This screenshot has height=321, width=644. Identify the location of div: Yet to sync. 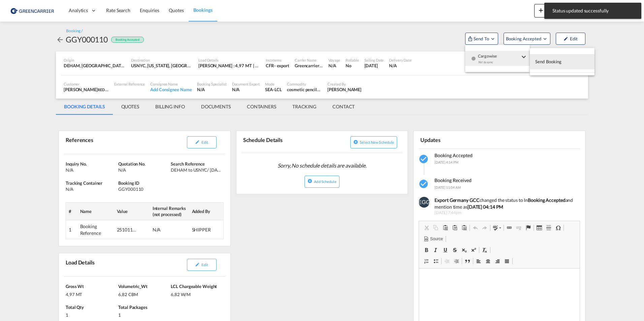
(499, 64).